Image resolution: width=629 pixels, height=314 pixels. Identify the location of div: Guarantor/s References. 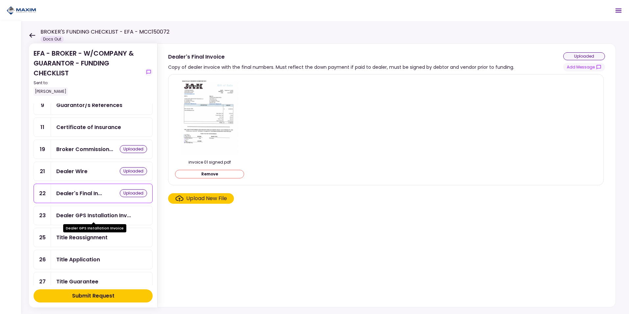
(89, 105).